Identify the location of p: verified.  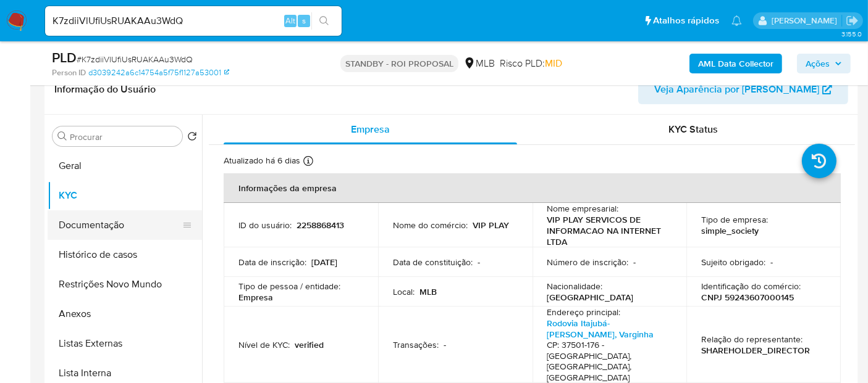
(309, 345).